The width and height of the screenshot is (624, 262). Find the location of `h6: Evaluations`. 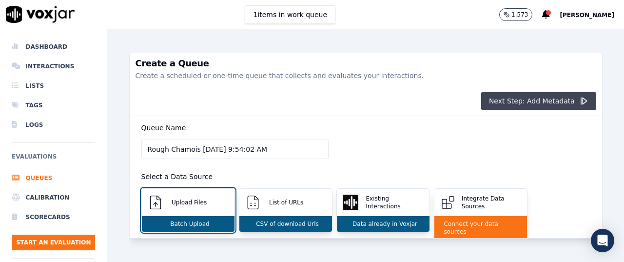

h6: Evaluations is located at coordinates (53, 159).